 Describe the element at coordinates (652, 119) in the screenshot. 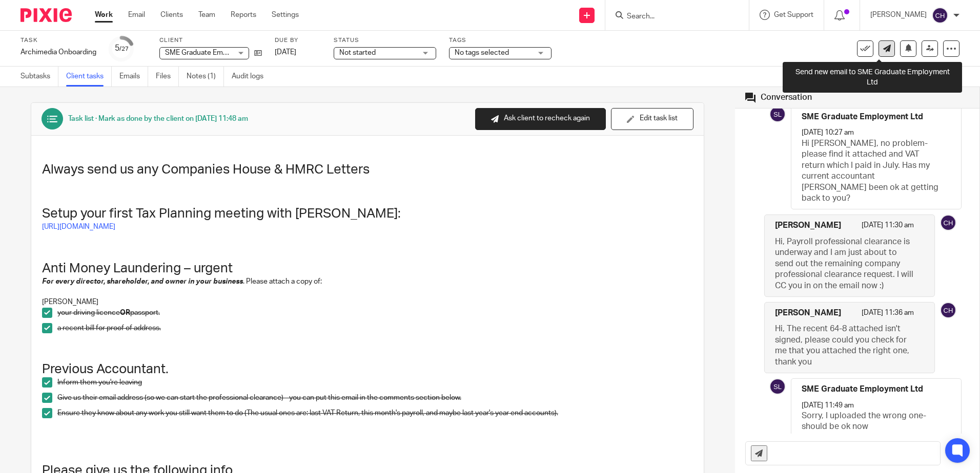

I see `button: Edit task list` at that location.